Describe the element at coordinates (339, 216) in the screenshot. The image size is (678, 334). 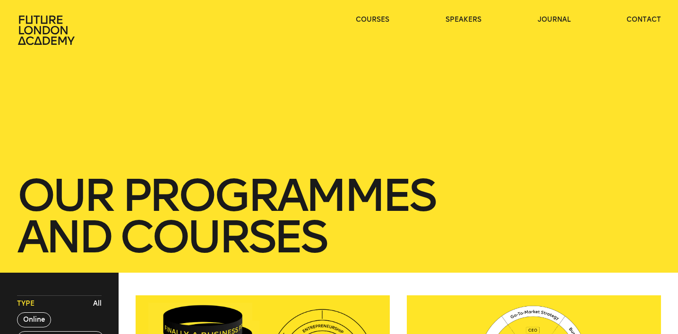
I see `h1: our Programmes and courses` at that location.